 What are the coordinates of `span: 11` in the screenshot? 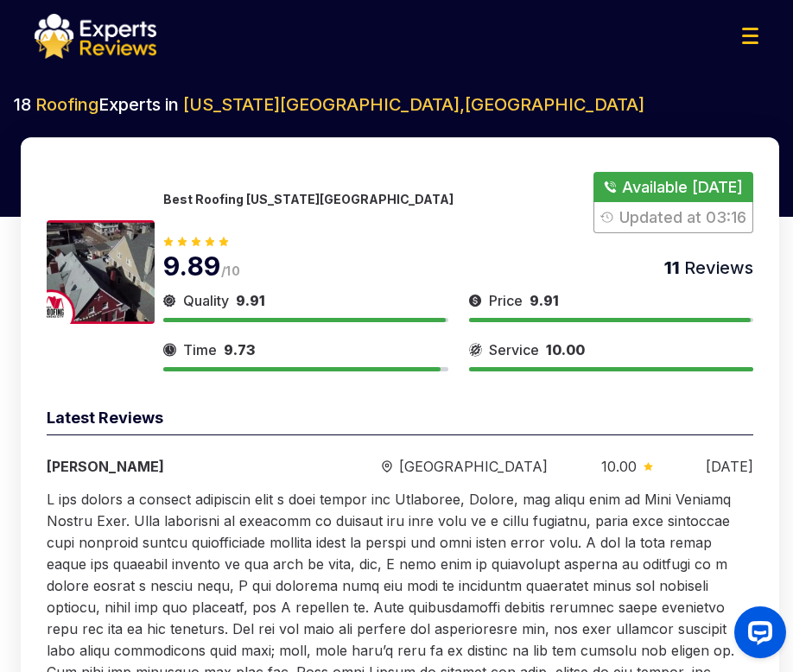 It's located at (672, 268).